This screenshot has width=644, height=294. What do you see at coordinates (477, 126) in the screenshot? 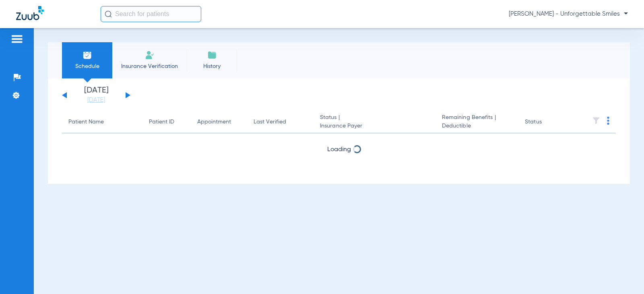
I see `span: Deductible` at bounding box center [477, 126].